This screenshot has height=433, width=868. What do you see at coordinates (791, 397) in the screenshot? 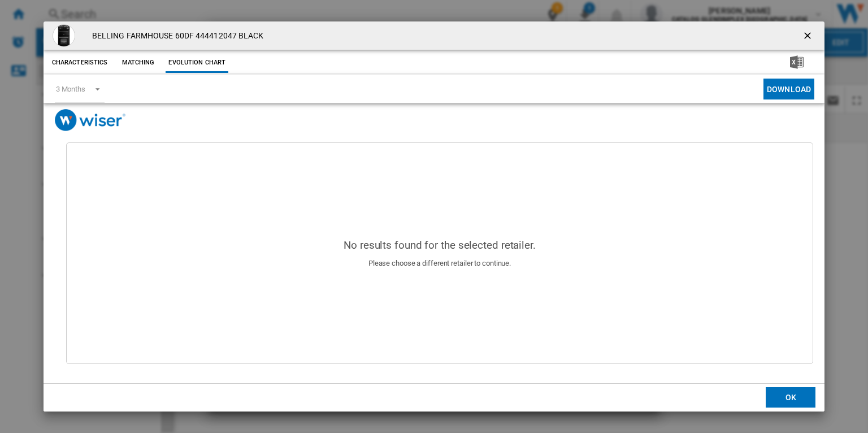
I see `button: OK` at bounding box center [791, 397].